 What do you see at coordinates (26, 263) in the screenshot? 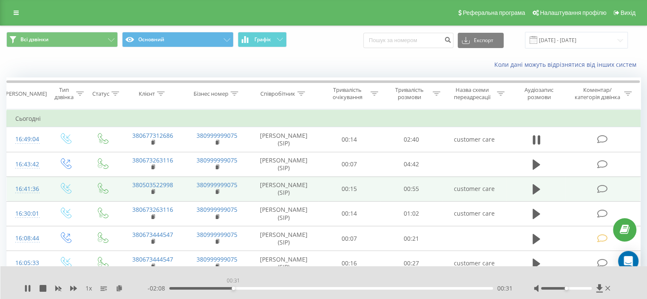
I see `div: 16:05:33` at bounding box center [26, 263].